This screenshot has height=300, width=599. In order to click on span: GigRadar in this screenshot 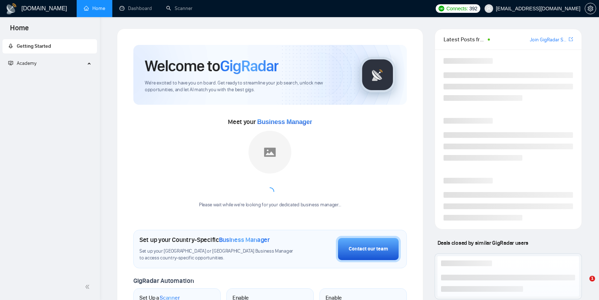, I will do `click(249, 66)`.